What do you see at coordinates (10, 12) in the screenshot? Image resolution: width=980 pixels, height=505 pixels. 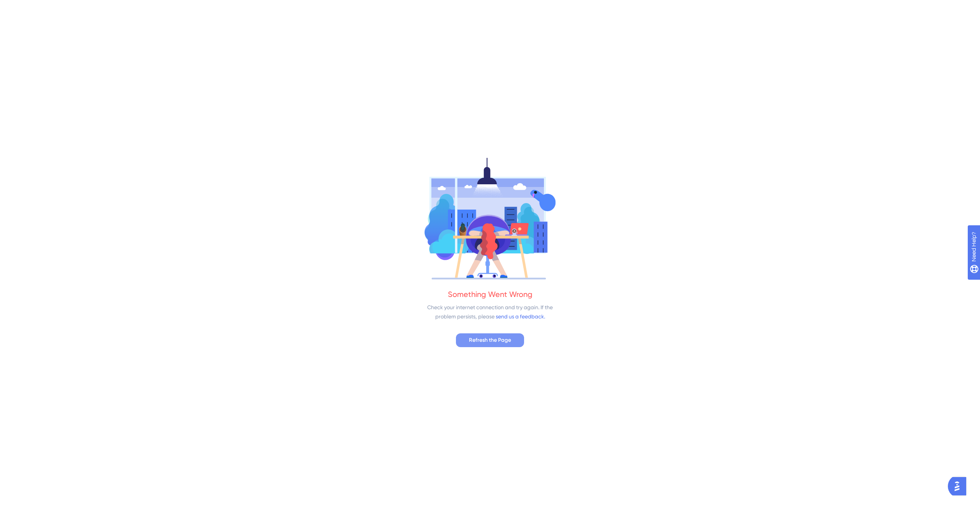 I see `img: launcher-image-alternative-text` at bounding box center [10, 12].